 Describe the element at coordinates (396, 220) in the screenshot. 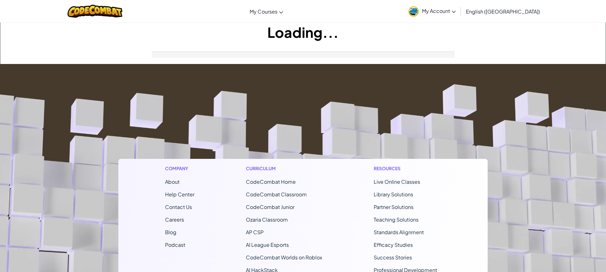

I see `a: Teaching Solutions` at that location.